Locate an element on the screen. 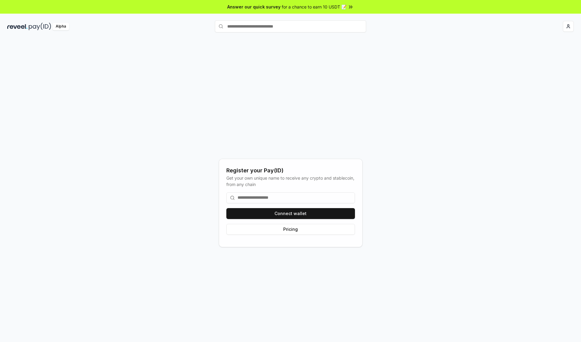 The width and height of the screenshot is (581, 342). div: Get your own unique name to receive any crypto and stablecoin, from any chain is located at coordinates (291, 181).